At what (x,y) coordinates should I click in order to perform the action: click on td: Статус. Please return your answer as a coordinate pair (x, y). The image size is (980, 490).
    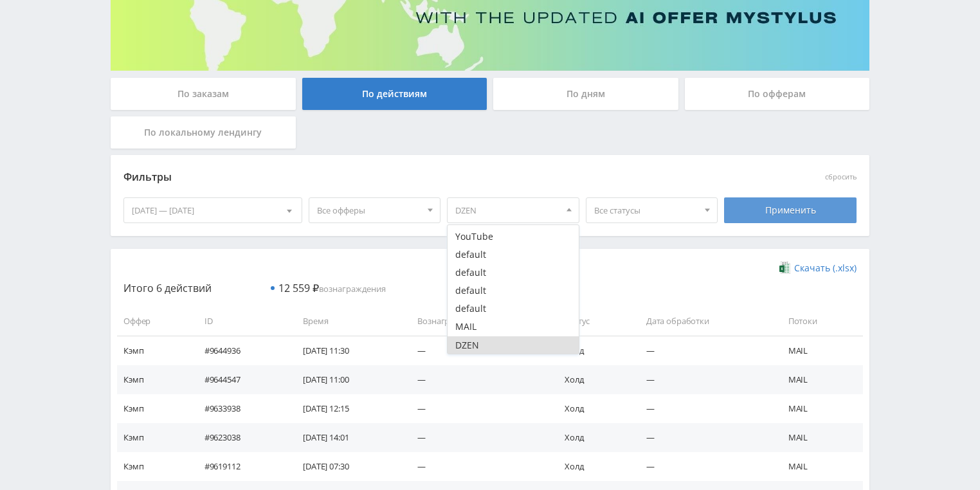
    Looking at the image, I should click on (592, 321).